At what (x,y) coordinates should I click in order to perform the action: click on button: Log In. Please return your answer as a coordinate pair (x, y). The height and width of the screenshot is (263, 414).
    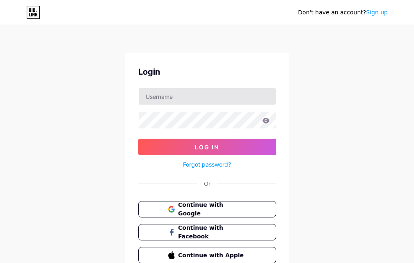
    Looking at the image, I should click on (207, 147).